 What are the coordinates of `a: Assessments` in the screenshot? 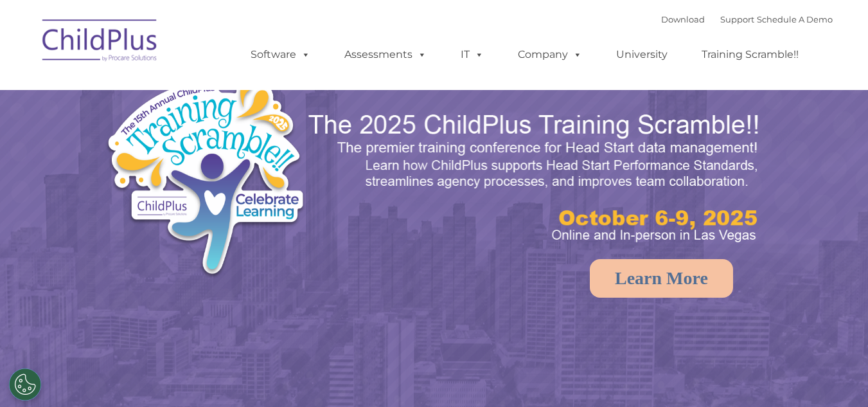 It's located at (386, 55).